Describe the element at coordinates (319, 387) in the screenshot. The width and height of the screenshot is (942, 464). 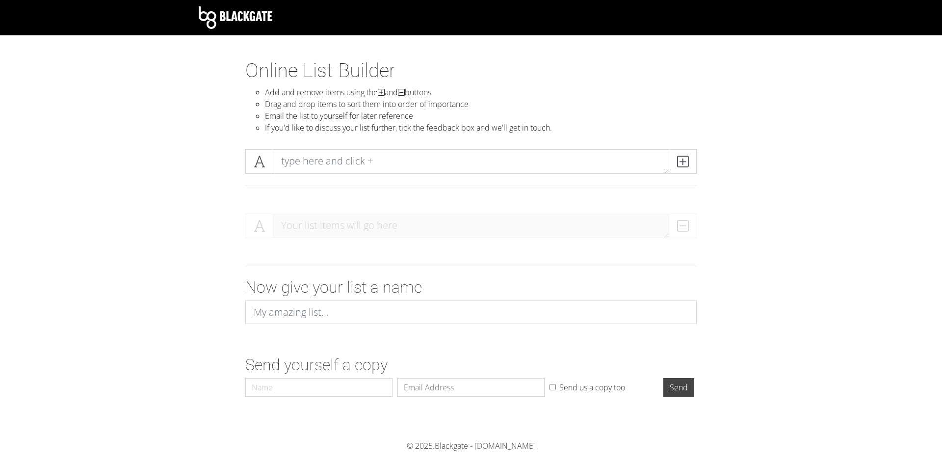
I see `input: Name` at that location.